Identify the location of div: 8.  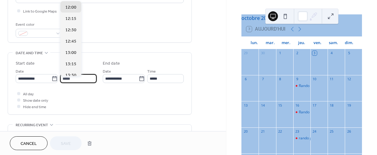
(280, 79).